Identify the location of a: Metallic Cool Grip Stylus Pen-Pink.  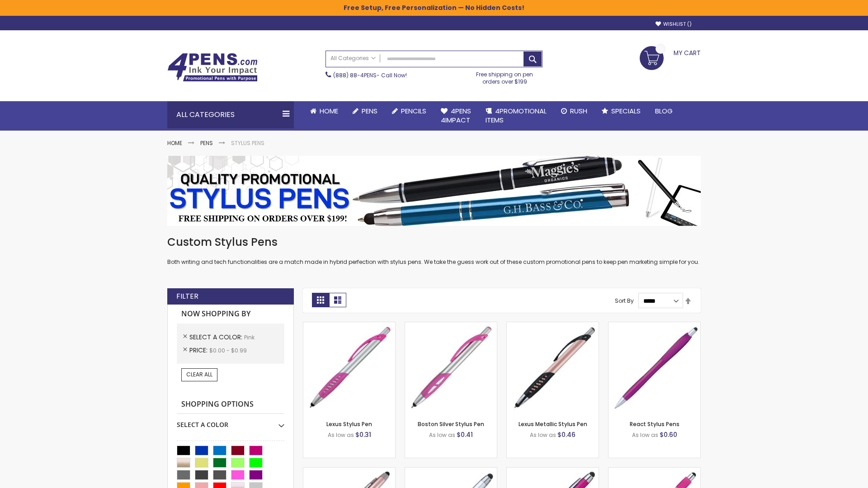
(552, 471).